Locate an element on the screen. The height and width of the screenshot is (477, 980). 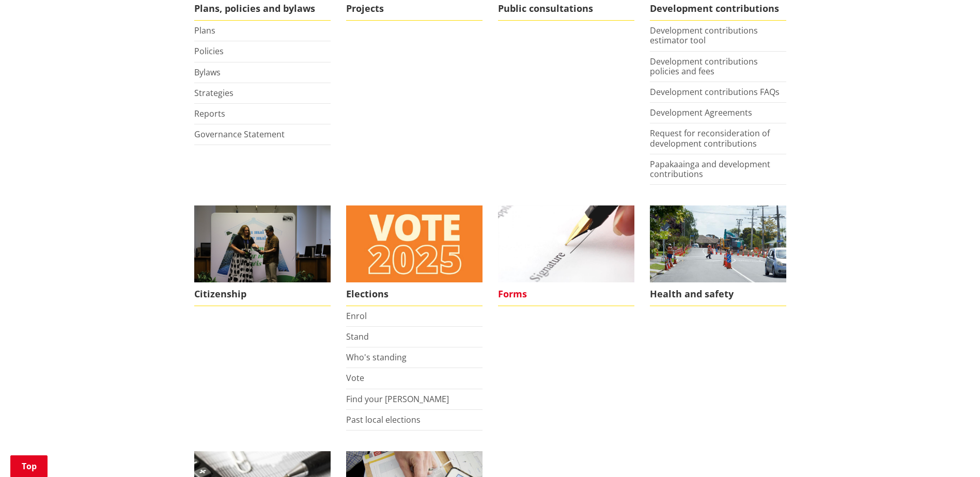
span: Forms is located at coordinates (566, 294).